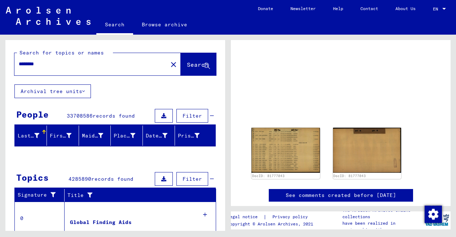 This screenshot has width=456, height=237. I want to click on div: Global Finding Aids, so click(101, 222).